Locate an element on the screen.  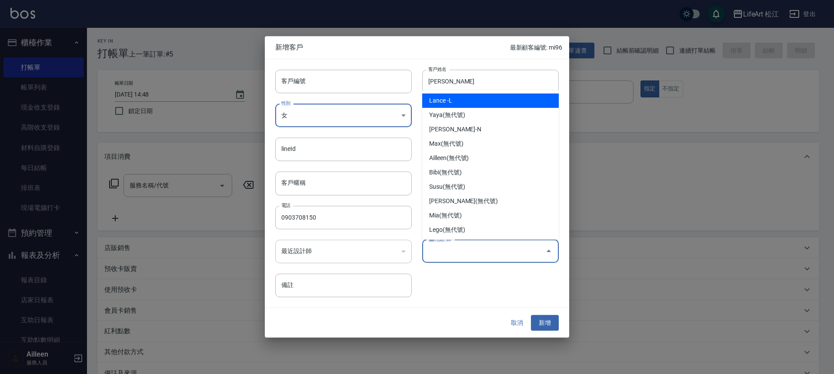
li: Lance -L is located at coordinates (490, 100).